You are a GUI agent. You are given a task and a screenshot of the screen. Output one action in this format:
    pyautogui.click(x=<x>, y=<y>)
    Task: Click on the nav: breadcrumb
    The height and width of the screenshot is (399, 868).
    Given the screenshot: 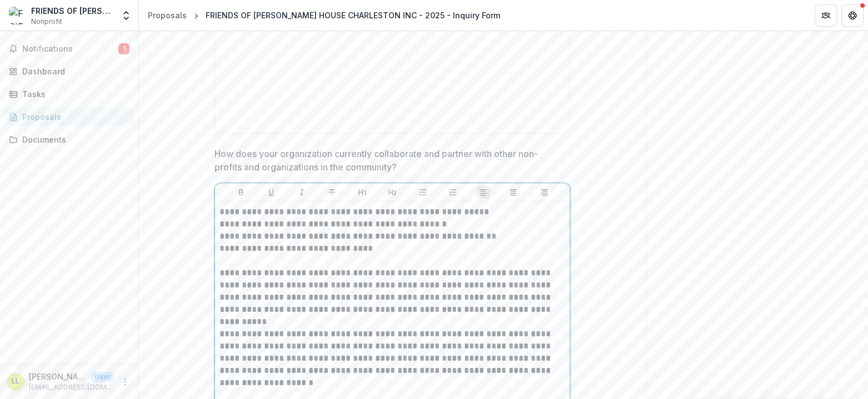 What is the action you would take?
    pyautogui.click(x=324, y=15)
    